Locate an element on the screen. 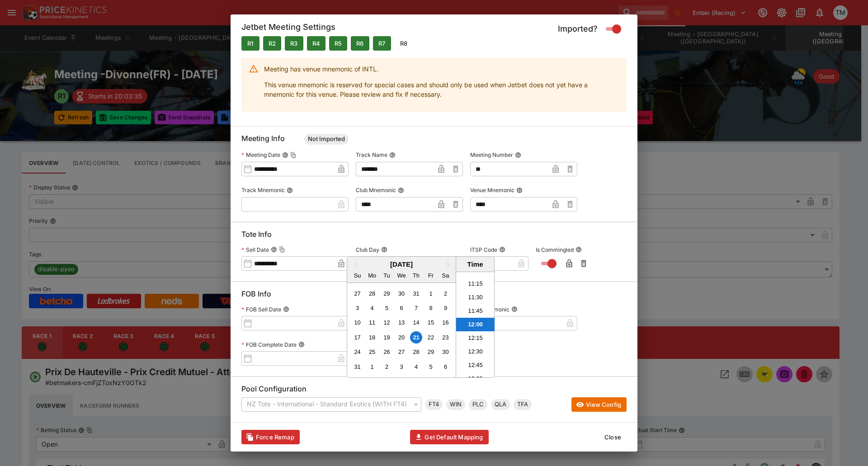 Image resolution: width=868 pixels, height=466 pixels. div: Choose Thursday, July 31st, 2025 is located at coordinates (416, 293).